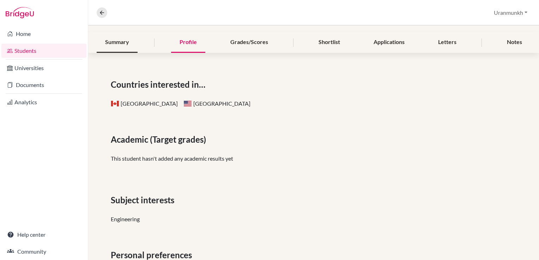 Image resolution: width=539 pixels, height=260 pixels. What do you see at coordinates (447, 42) in the screenshot?
I see `div: Letters` at bounding box center [447, 42].